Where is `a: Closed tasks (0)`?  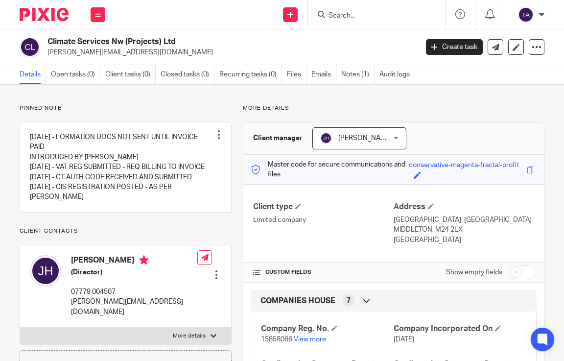
a: Closed tasks (0) is located at coordinates (188, 74).